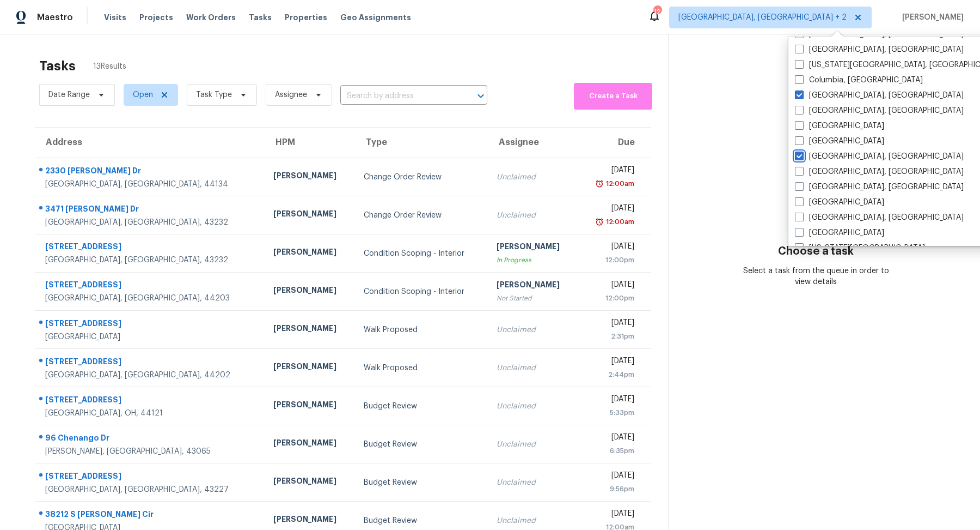 This screenshot has height=530, width=980. Describe the element at coordinates (306, 18) in the screenshot. I see `span: Properties` at that location.